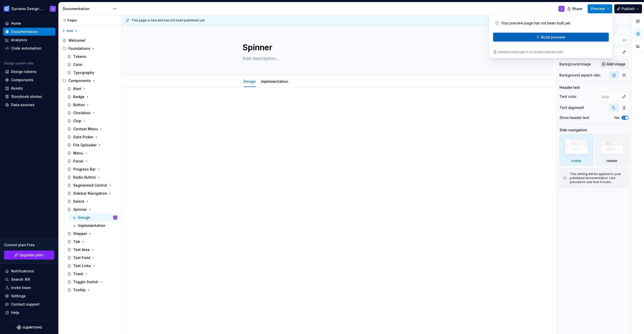 Image resolution: width=644 pixels, height=334 pixels. Describe the element at coordinates (29, 327) in the screenshot. I see `a: Supernova Logo` at that location.